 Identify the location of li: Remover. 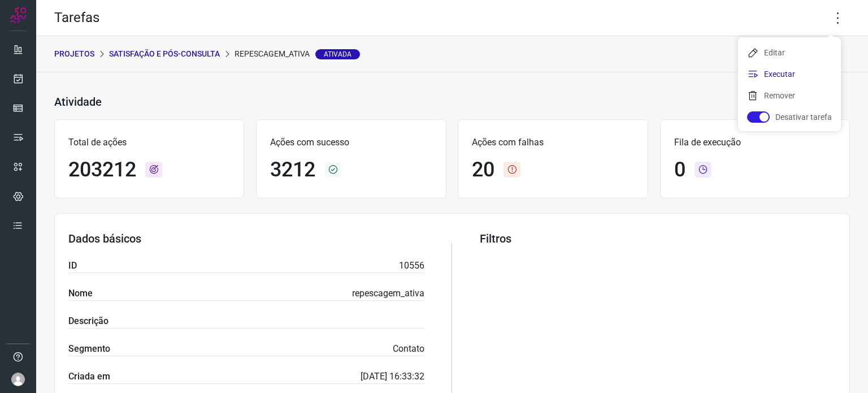
(790, 95).